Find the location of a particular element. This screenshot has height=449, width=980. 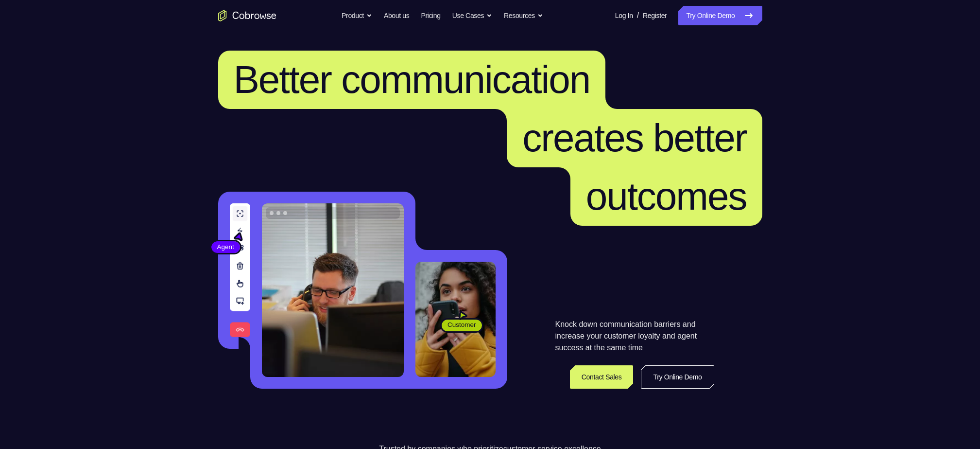

button: Use Cases is located at coordinates (472, 16).